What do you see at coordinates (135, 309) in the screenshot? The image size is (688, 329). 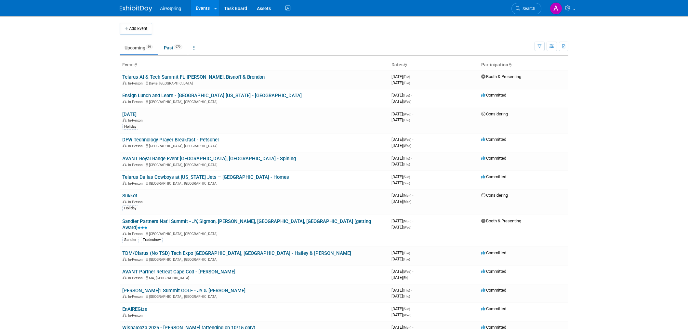 I see `a: EnAIREGize` at bounding box center [135, 309].